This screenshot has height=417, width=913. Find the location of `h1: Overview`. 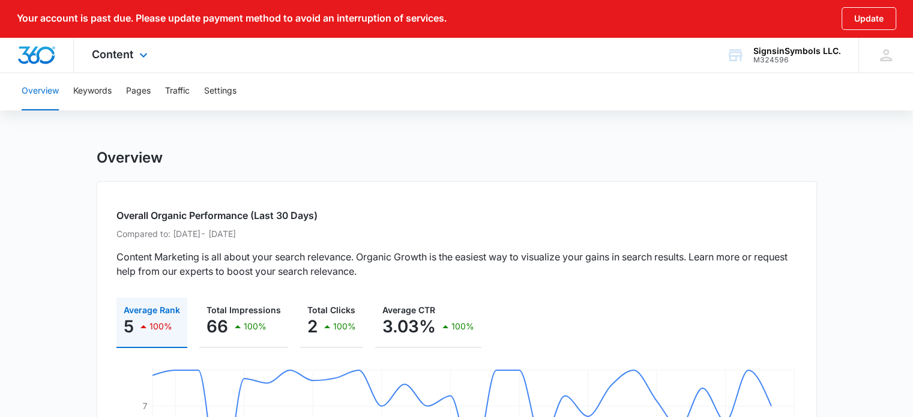

h1: Overview is located at coordinates (130, 158).